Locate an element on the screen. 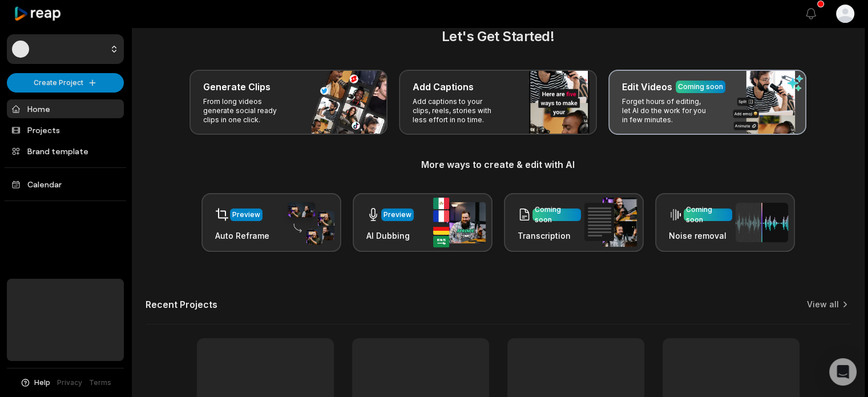  a: Home is located at coordinates (65, 108).